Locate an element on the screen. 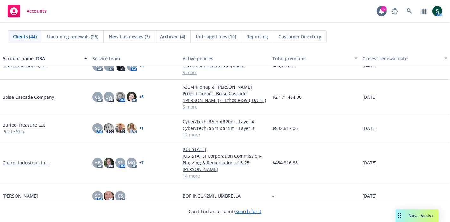 The height and width of the screenshot is (222, 450). a: + 1 is located at coordinates (141, 128).